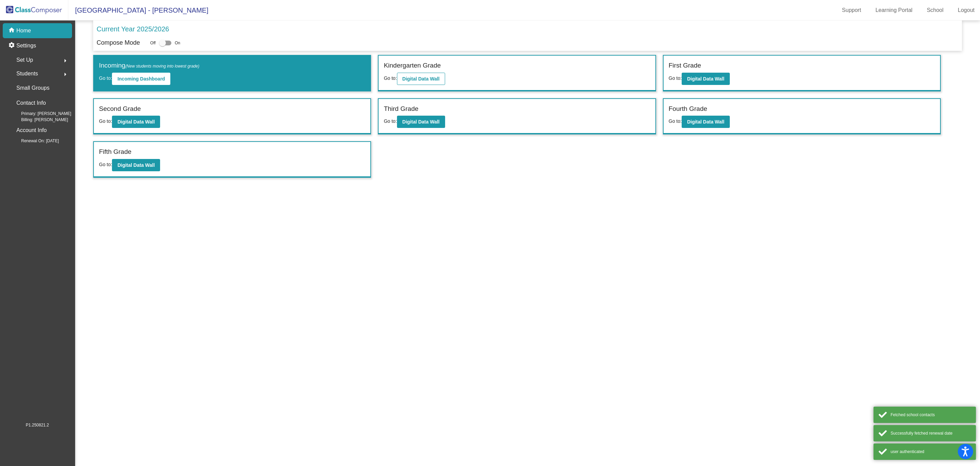 The image size is (980, 466). I want to click on p: Settings, so click(26, 45).